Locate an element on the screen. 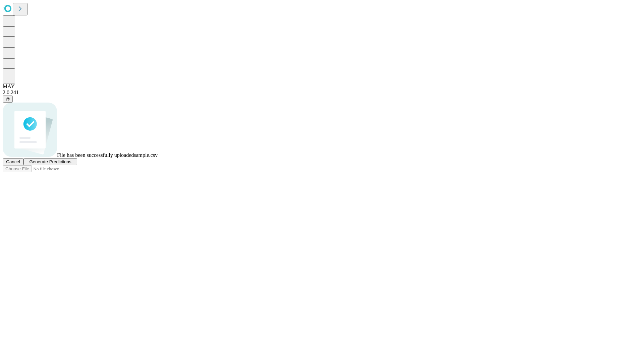 The width and height of the screenshot is (644, 362). span: Cancel is located at coordinates (13, 162).